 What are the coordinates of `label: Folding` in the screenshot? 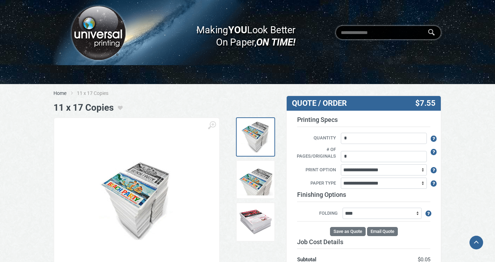 It's located at (319, 213).